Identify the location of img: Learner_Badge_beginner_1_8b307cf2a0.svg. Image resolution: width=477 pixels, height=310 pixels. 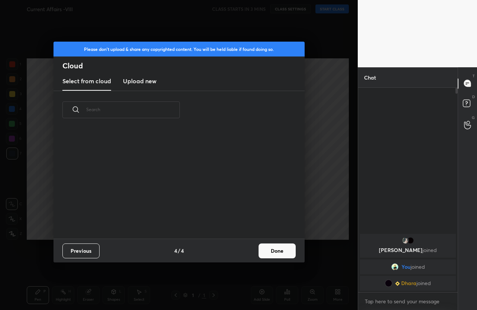
(398, 283).